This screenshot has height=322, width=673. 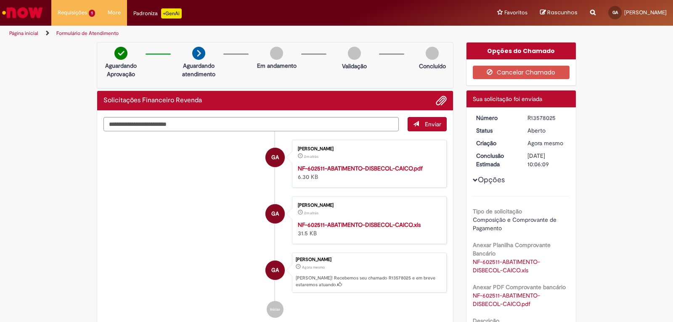 What do you see at coordinates (87, 33) in the screenshot?
I see `a: Formulário de Atendimento` at bounding box center [87, 33].